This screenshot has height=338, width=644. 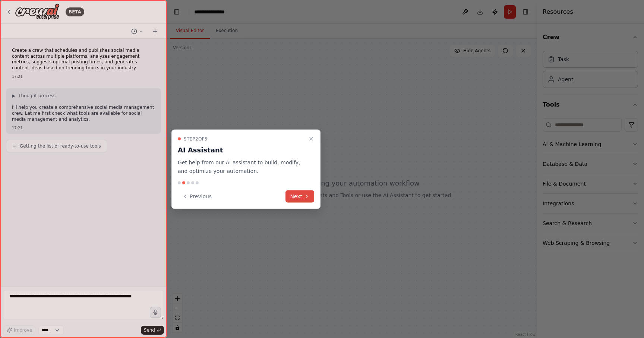 What do you see at coordinates (177, 12) in the screenshot?
I see `button: Hide left sidebar` at bounding box center [177, 12].